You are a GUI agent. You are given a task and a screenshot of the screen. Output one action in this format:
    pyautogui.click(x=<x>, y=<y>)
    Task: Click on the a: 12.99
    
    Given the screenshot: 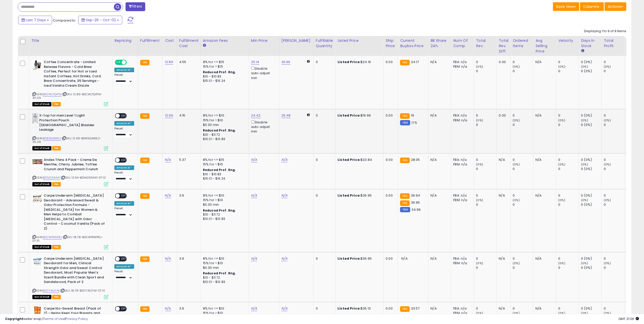 What is the action you would take?
    pyautogui.click(x=169, y=115)
    